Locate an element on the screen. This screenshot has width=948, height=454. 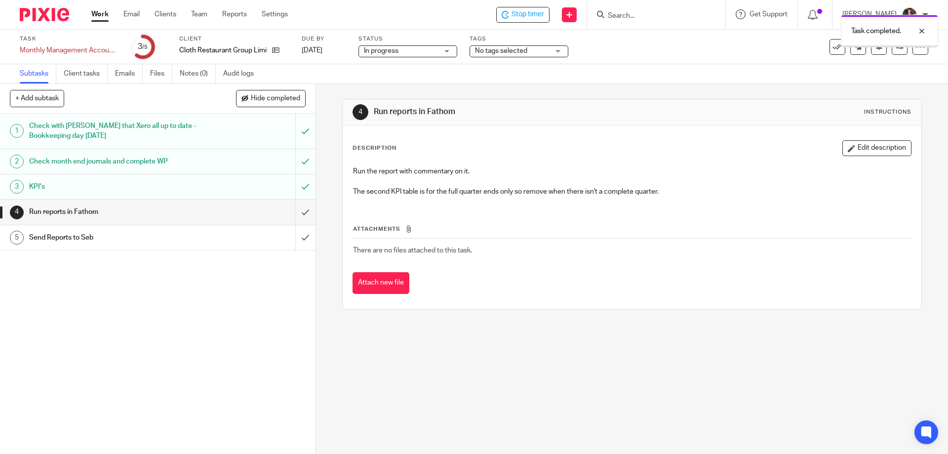
p: Run the report with commentary on it. is located at coordinates (631, 171).